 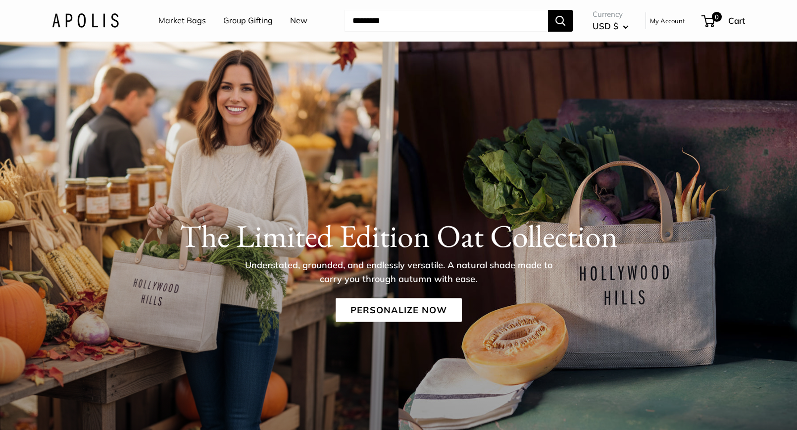 I want to click on h1: The Limited Edition Oat Collection, so click(x=398, y=236).